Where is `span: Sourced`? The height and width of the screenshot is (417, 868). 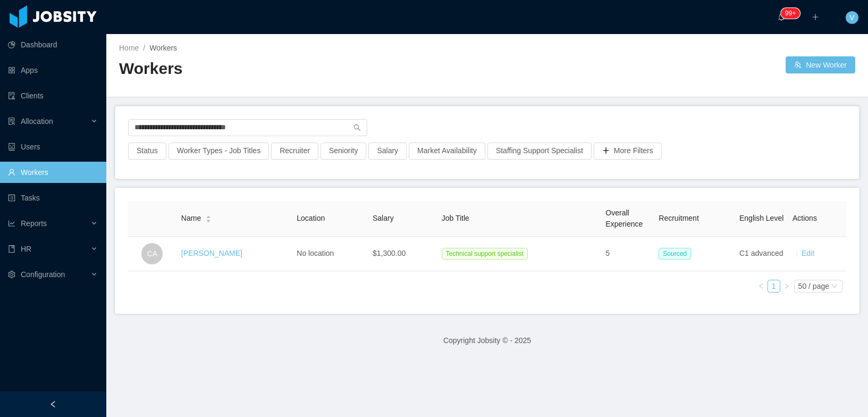 span: Sourced is located at coordinates (675, 254).